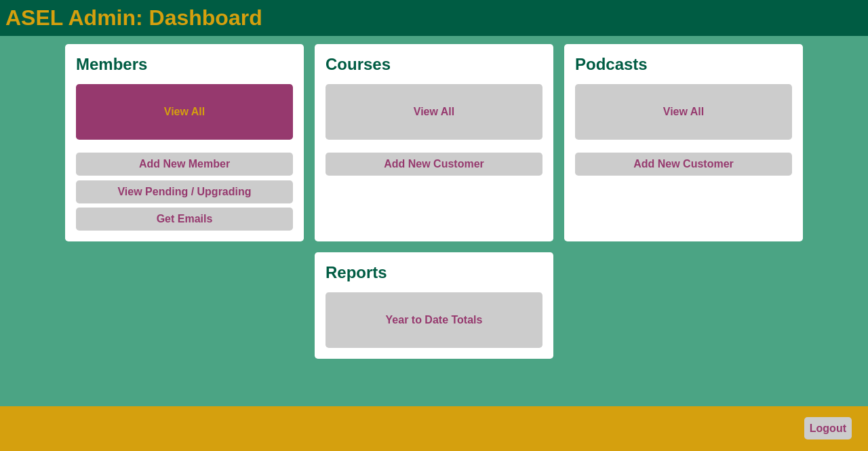 The height and width of the screenshot is (451, 868). Describe the element at coordinates (828, 428) in the screenshot. I see `a: Logout` at that location.